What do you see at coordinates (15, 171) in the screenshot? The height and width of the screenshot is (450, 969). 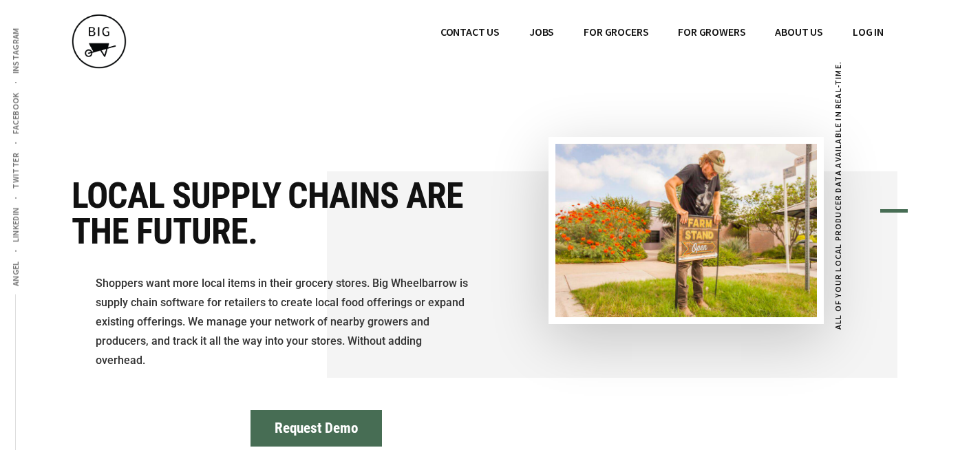 I see `span: Twitter` at bounding box center [15, 171].